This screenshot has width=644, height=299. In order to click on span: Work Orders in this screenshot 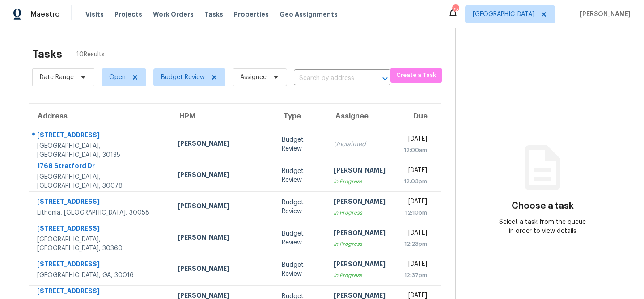, I will do `click(173, 14)`.